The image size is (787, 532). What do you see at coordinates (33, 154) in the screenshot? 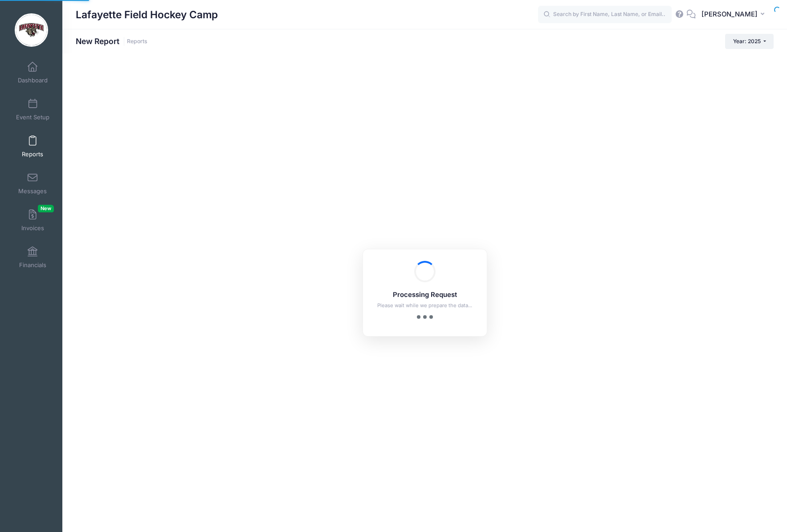
I see `span: Reports` at bounding box center [33, 154].